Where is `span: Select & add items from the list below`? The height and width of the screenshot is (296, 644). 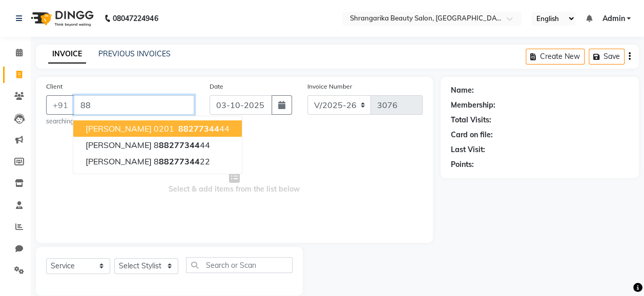 span: Select & add items from the list below is located at coordinates (234, 181).